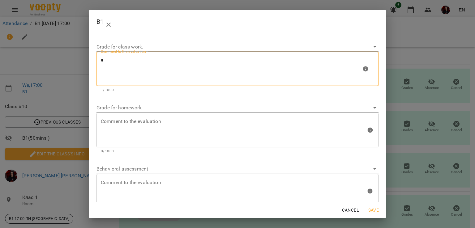 This screenshot has width=475, height=228. I want to click on span: Save, so click(374, 210).